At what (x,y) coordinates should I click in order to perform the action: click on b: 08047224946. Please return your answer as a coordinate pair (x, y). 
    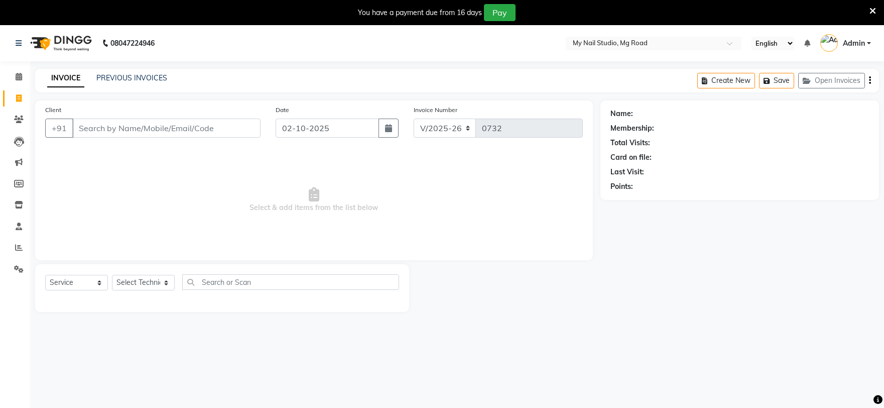
    Looking at the image, I should click on (133, 43).